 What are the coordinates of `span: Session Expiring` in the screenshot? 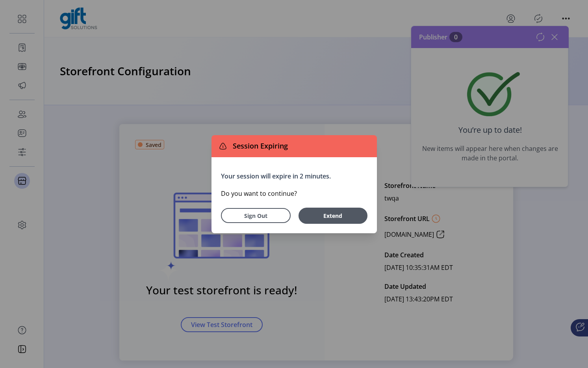 It's located at (259, 146).